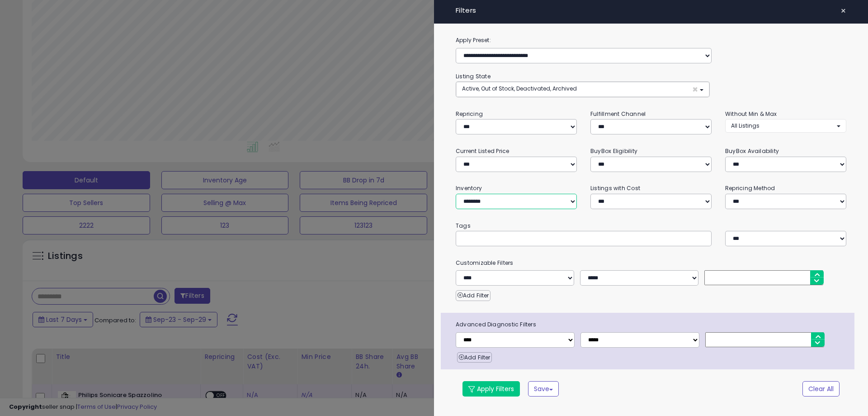 This screenshot has width=868, height=416. I want to click on h4: Filters, so click(651, 10).